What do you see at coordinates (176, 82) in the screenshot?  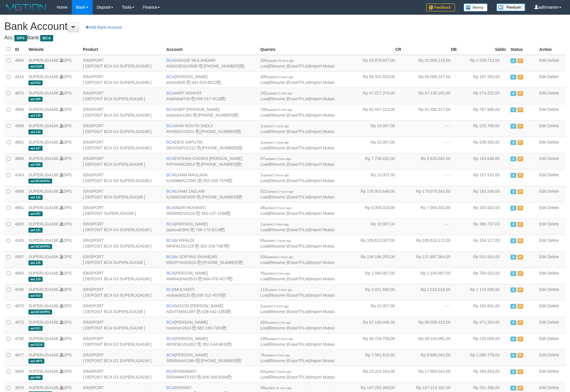 I see `a: anton4695` at bounding box center [176, 82].